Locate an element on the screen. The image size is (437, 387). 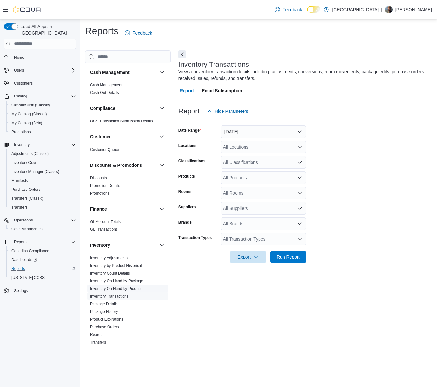
div: Discounts & Promotions is located at coordinates (128, 187).